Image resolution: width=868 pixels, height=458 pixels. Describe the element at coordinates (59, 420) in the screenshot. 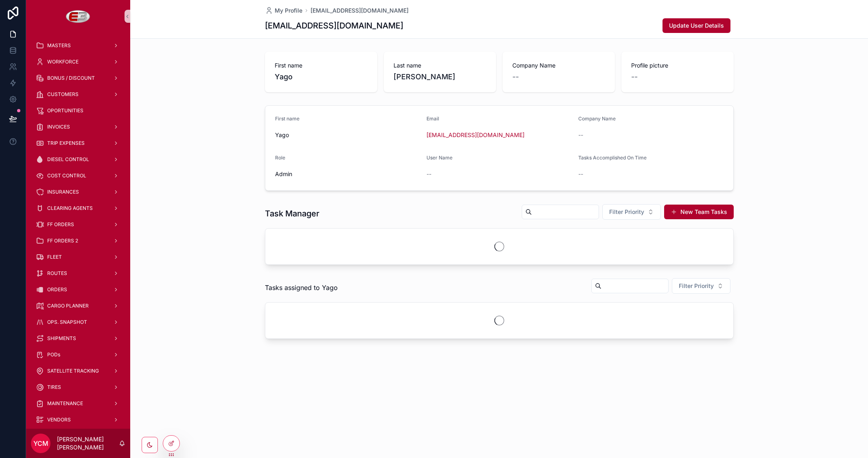

I see `span: VENDORS` at that location.